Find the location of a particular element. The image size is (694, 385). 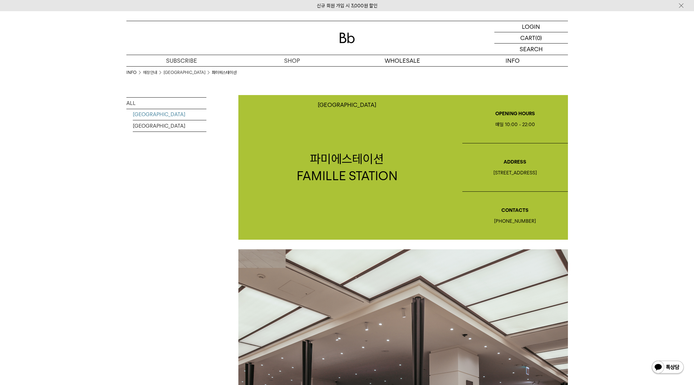

img: 로고 is located at coordinates (347, 38).